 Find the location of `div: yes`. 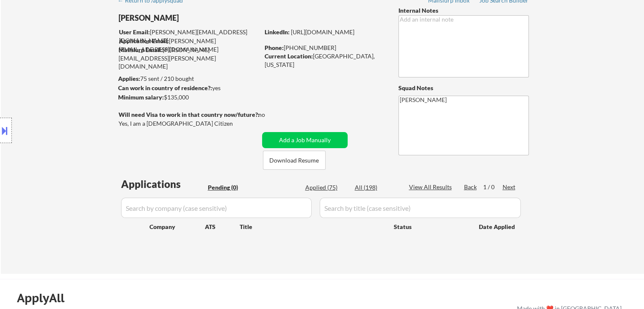

div: yes is located at coordinates (187, 88).